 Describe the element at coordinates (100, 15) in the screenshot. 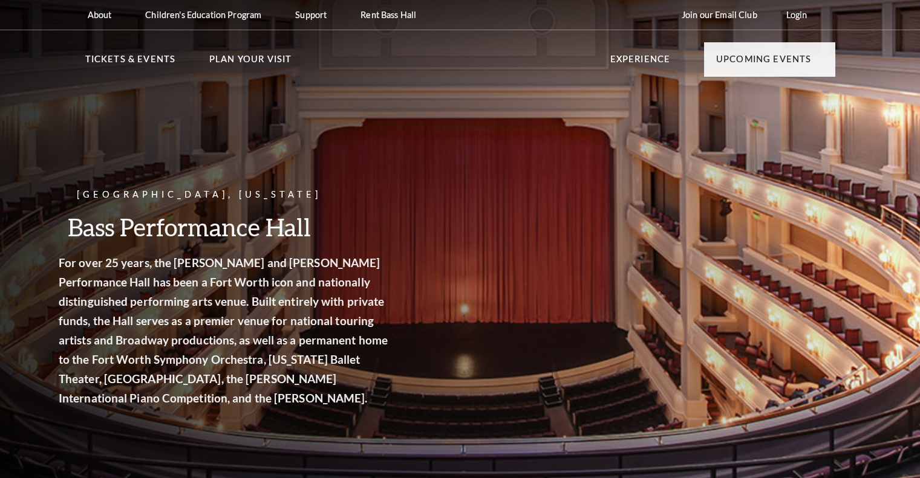

I see `p: About` at that location.